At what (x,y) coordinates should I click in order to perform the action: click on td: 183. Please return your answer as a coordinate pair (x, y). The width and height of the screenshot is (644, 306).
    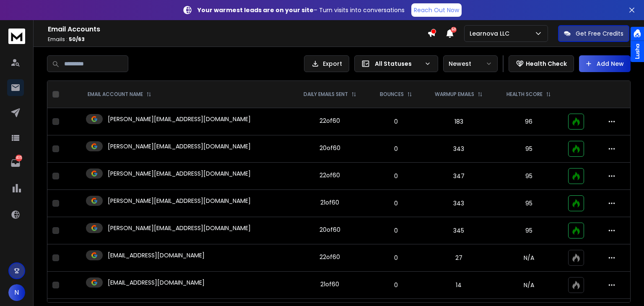
    Looking at the image, I should click on (458, 122).